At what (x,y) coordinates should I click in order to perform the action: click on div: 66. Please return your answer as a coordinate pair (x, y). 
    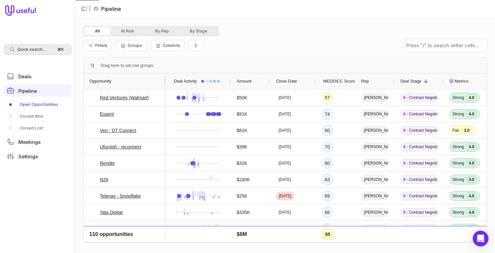
    Looking at the image, I should click on (327, 212).